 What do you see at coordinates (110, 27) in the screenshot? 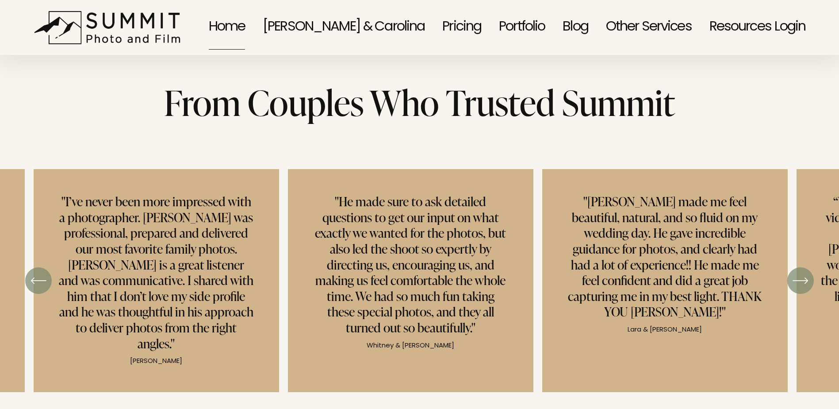
I see `img: Summit Photo and Film` at bounding box center [110, 27].